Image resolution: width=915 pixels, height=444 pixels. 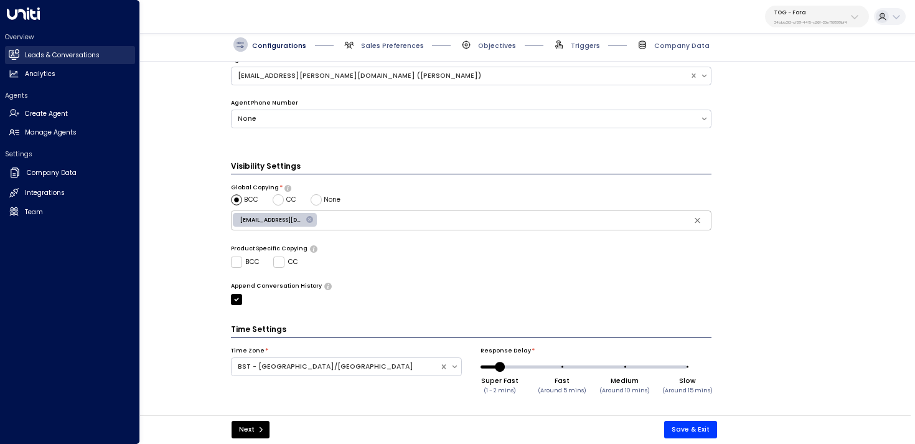 What do you see at coordinates (45, 193) in the screenshot?
I see `h2: Integrations` at bounding box center [45, 193].